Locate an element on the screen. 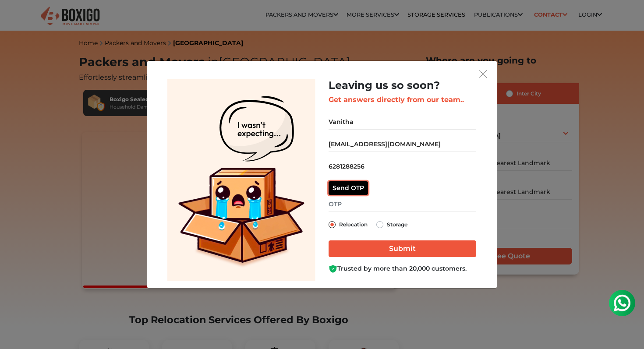 This screenshot has height=349, width=644. img: Lead Welcome Image is located at coordinates (241, 180).